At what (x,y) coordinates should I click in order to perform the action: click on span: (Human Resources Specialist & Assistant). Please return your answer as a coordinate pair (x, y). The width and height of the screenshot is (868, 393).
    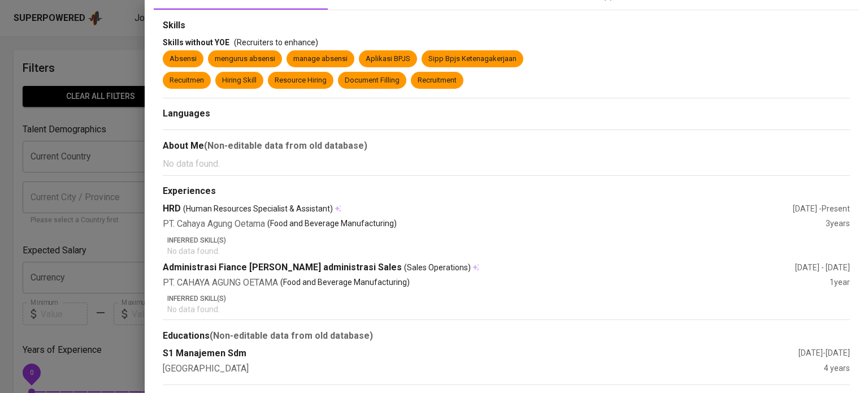
    Looking at the image, I should click on (258, 209).